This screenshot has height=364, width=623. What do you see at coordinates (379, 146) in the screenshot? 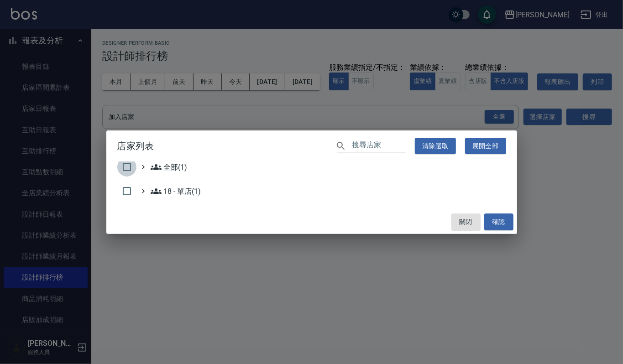
I see `input: 搜尋店家` at bounding box center [379, 146].